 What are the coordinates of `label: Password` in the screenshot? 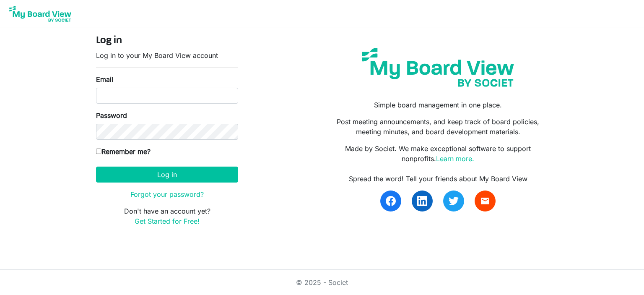 It's located at (112, 115).